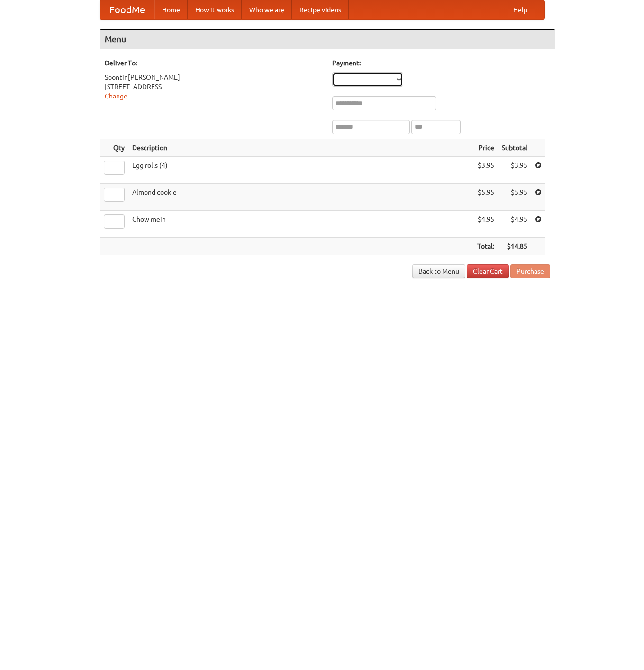 This screenshot has height=670, width=644. Describe the element at coordinates (214, 63) in the screenshot. I see `h5: Deliver To:` at that location.